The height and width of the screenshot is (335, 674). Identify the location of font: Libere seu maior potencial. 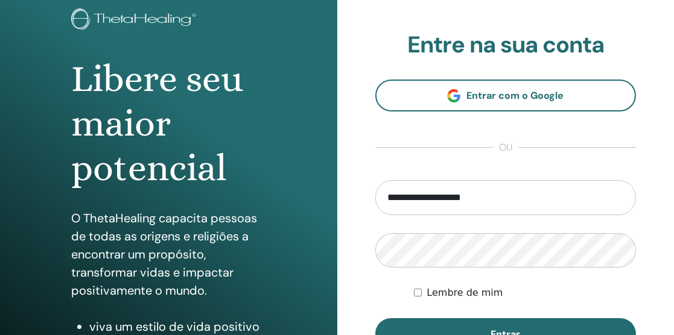
(157, 124).